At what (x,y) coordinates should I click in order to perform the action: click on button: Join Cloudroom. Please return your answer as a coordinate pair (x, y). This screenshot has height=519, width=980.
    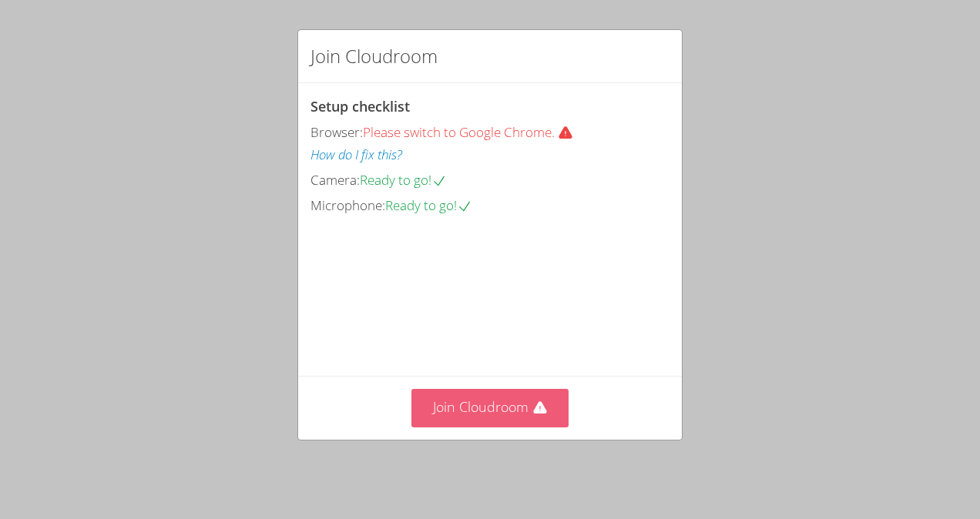
    Looking at the image, I should click on (490, 407).